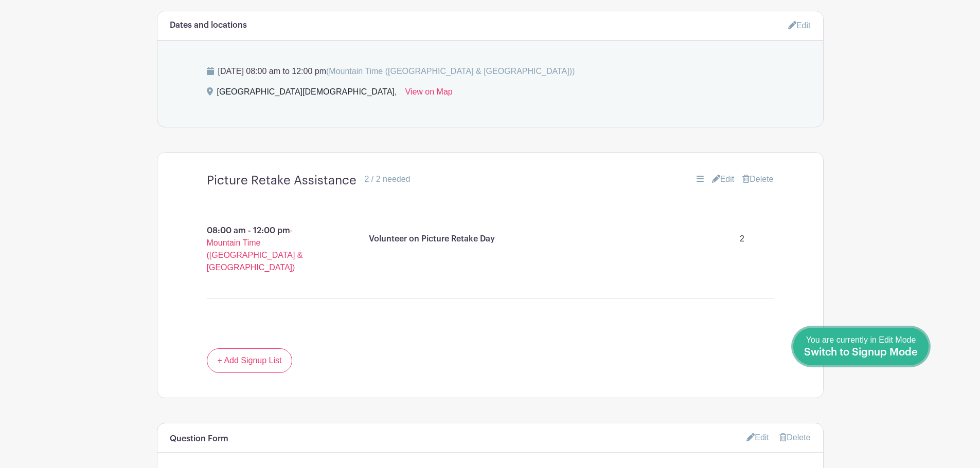  I want to click on h4: Picture Retake Assistance, so click(281, 180).